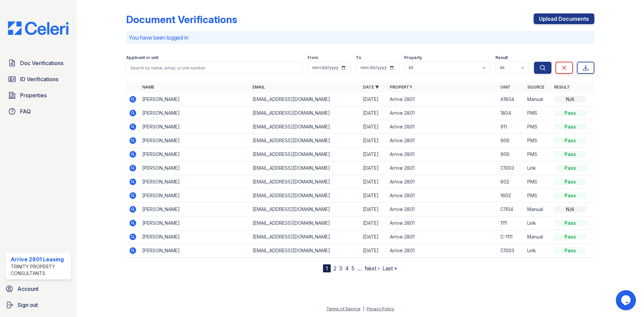 This screenshot has width=644, height=317. Describe the element at coordinates (511, 223) in the screenshot. I see `td: 1111` at that location.